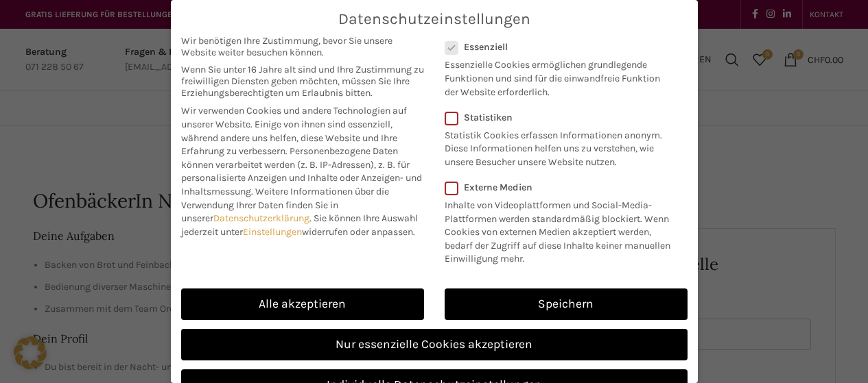 The height and width of the screenshot is (383, 868). Describe the element at coordinates (301, 171) in the screenshot. I see `span: Personenbezogene Daten können verarbeitet werden (z. B. IP-Adressen), z. B. für personalisierte A...` at that location.